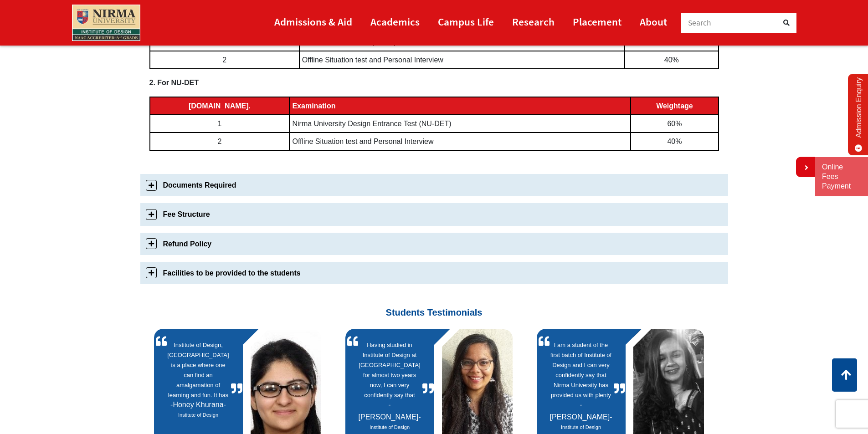 This screenshot has height=434, width=868. What do you see at coordinates (434, 214) in the screenshot?
I see `a: Fee Structure` at bounding box center [434, 214].